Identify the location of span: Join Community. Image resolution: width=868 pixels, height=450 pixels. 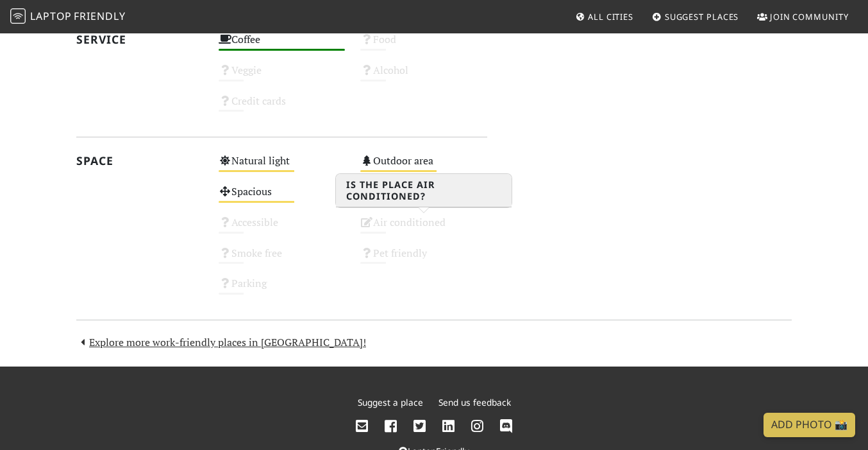
(809, 17).